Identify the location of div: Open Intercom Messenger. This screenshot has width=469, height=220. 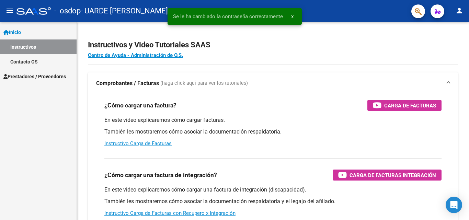
(454, 205).